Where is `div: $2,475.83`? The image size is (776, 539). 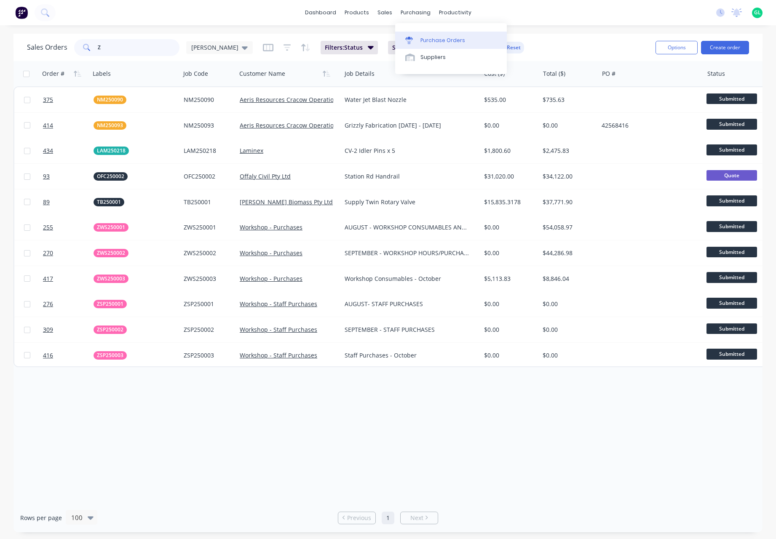
div: $2,475.83 is located at coordinates (568, 151).